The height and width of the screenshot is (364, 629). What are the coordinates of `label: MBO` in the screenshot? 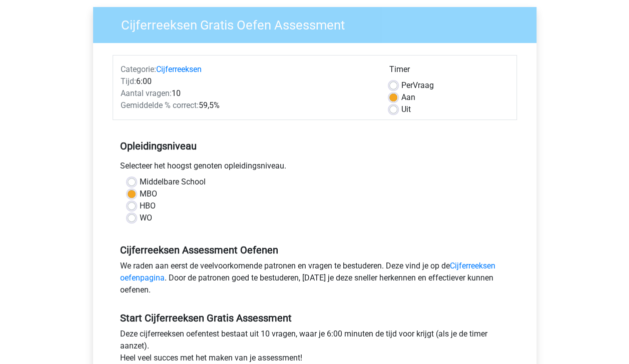 It's located at (148, 194).